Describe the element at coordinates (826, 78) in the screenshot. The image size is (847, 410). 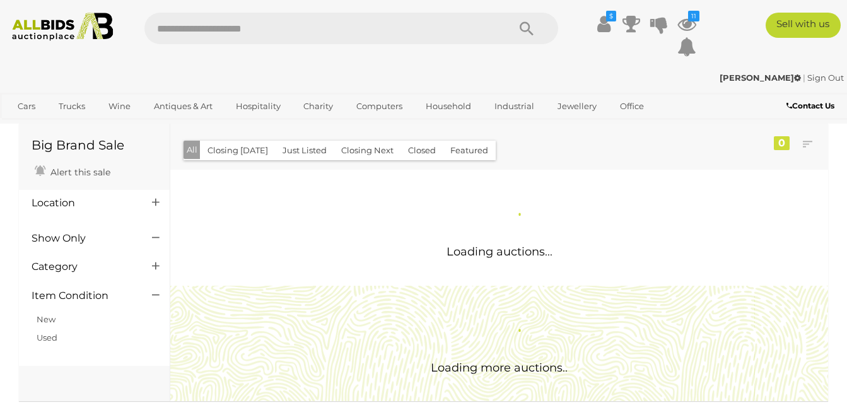
I see `a: Sign Out` at that location.